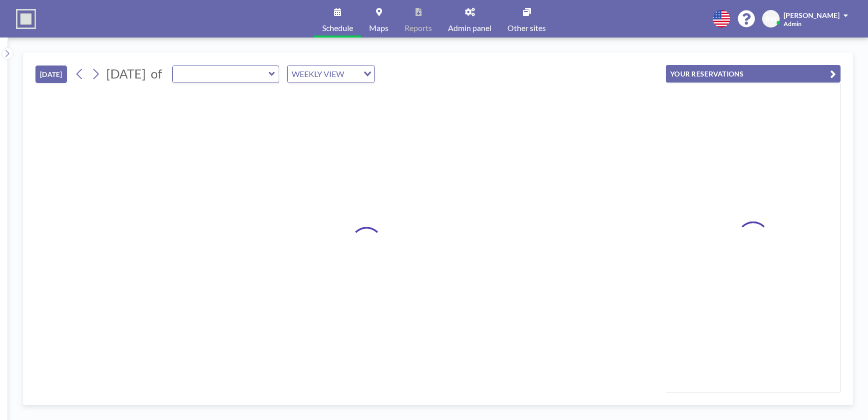 The height and width of the screenshot is (420, 868). I want to click on span: BW, so click(771, 19).